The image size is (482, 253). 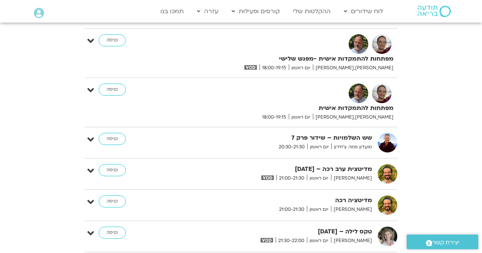 What do you see at coordinates (312, 11) in the screenshot?
I see `a: ההקלטות שלי` at bounding box center [312, 11].